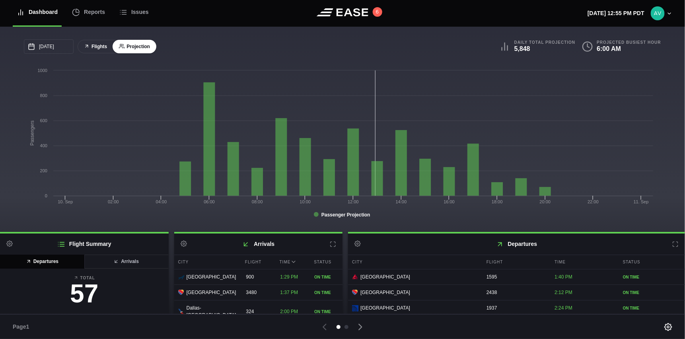  I want to click on text: 18:00, so click(497, 202).